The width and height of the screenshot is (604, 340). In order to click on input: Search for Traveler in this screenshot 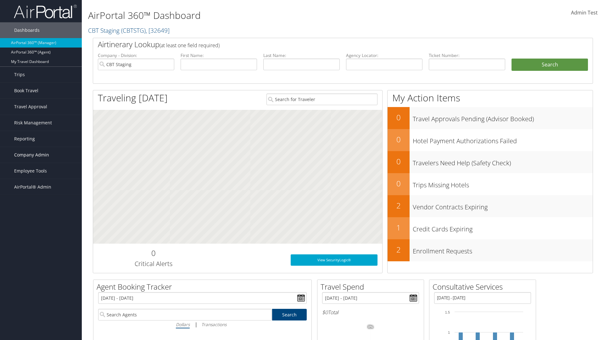, I will do `click(322, 99)`.